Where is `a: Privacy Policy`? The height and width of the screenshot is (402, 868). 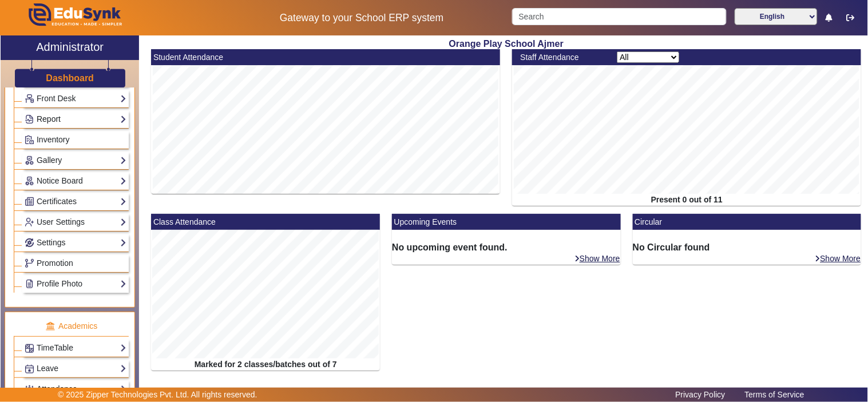
a: Privacy Policy is located at coordinates (700, 395).